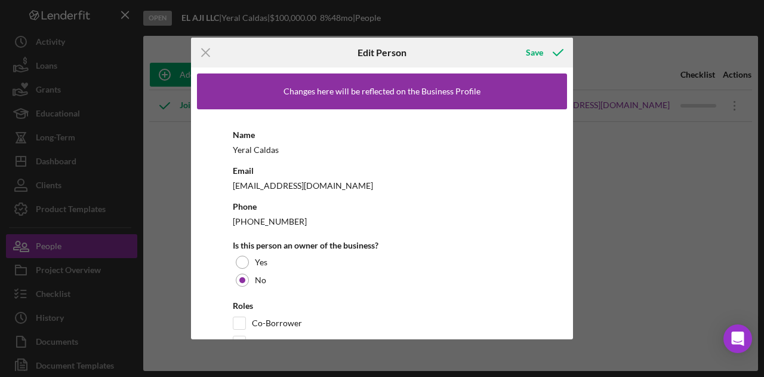 Image resolution: width=764 pixels, height=377 pixels. What do you see at coordinates (382, 149) in the screenshot?
I see `div: Yeral Caldas` at bounding box center [382, 149].